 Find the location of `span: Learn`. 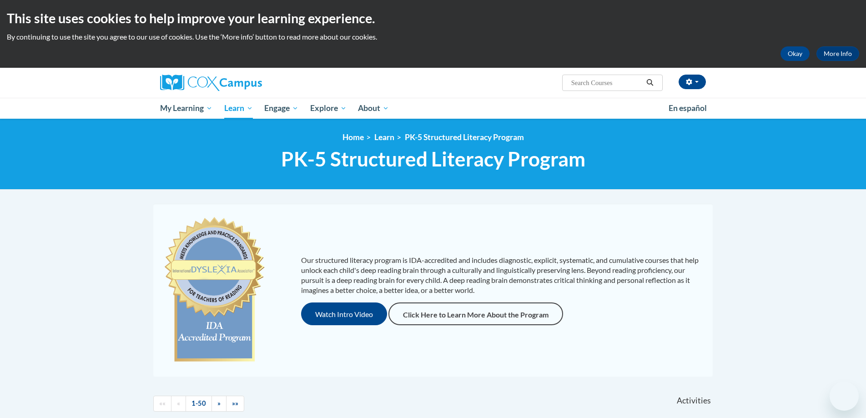

span: Learn is located at coordinates (238, 108).